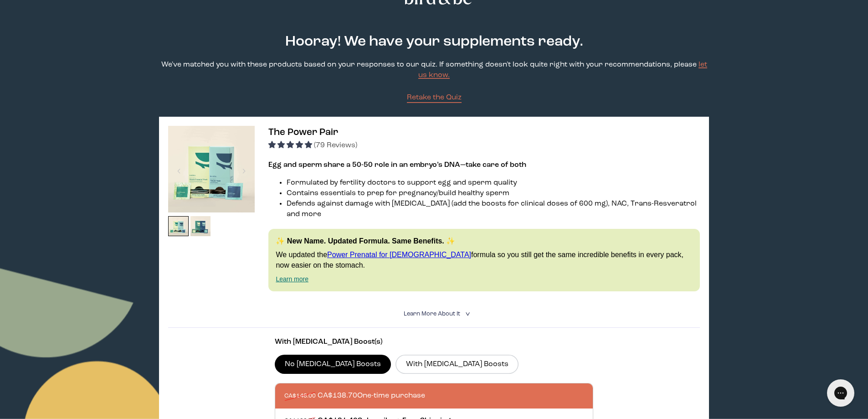 The width and height of the screenshot is (868, 419). I want to click on h2: Hooray! We have your supplements ready., so click(434, 42).